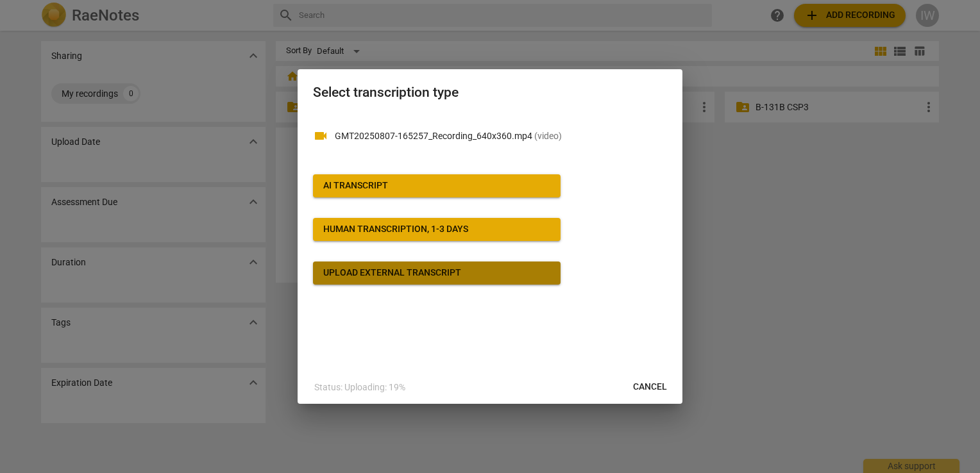  What do you see at coordinates (437, 229) in the screenshot?
I see `button: Human transcription, 1-3 days` at bounding box center [437, 229].